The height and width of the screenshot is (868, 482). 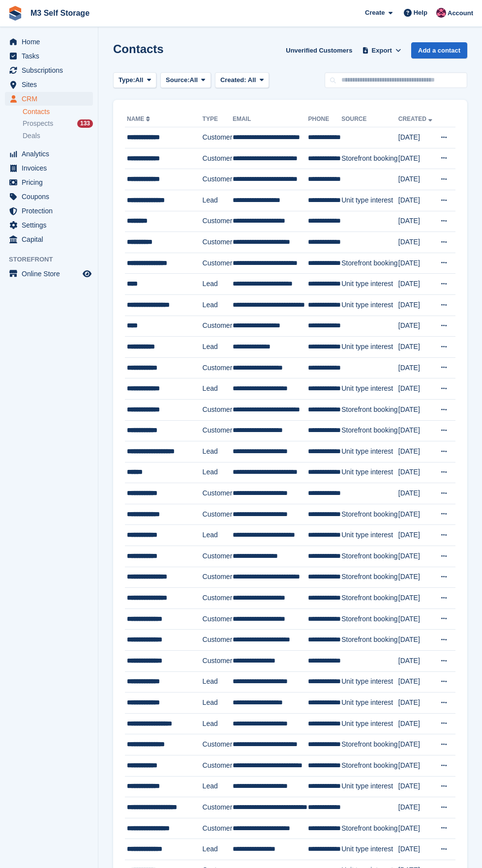 What do you see at coordinates (217, 120) in the screenshot?
I see `th: Type` at bounding box center [217, 120].